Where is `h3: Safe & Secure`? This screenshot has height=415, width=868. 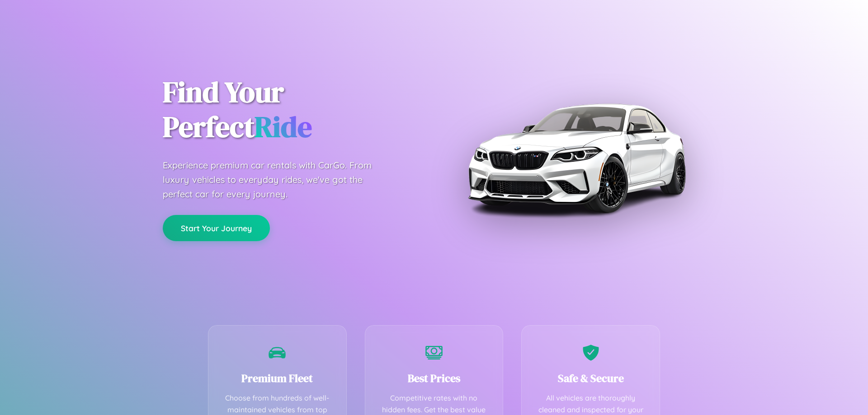
h3: Safe & Secure is located at coordinates (590, 378).